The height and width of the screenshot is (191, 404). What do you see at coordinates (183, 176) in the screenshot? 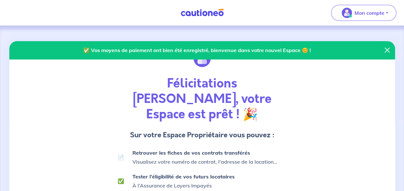
I see `strong: Tester l’éligibilité de vos futurs locataires` at bounding box center [183, 176].